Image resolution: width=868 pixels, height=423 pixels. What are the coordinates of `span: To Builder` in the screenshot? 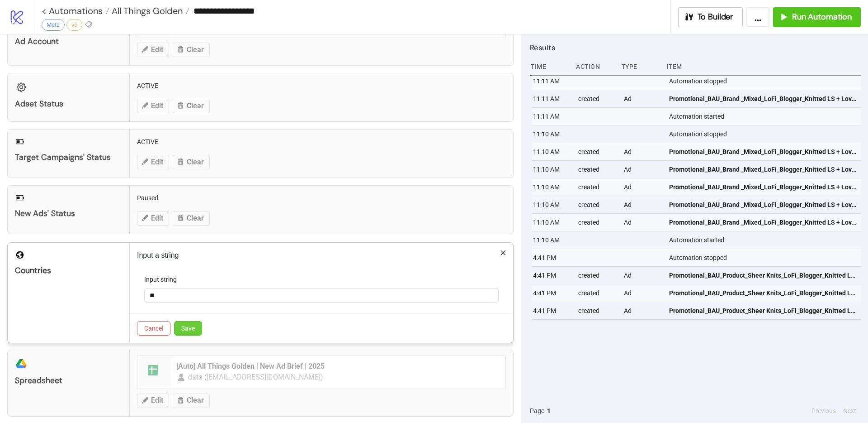 It's located at (716, 16).